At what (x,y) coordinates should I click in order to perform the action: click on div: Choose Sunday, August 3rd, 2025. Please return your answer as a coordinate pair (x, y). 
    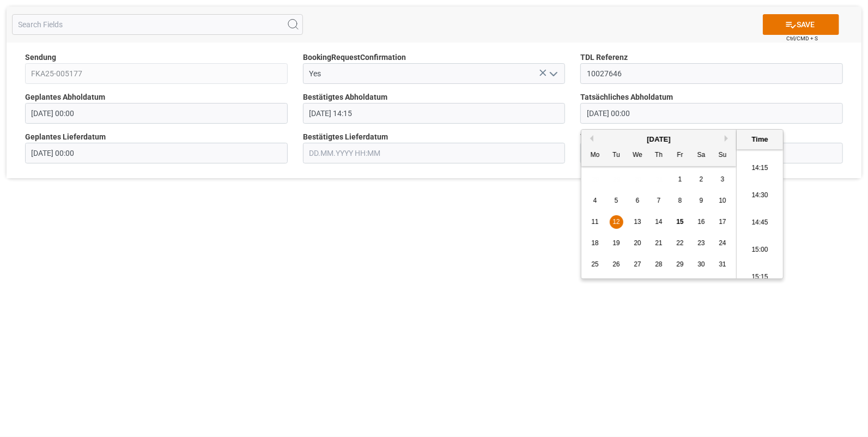
    Looking at the image, I should click on (722, 179).